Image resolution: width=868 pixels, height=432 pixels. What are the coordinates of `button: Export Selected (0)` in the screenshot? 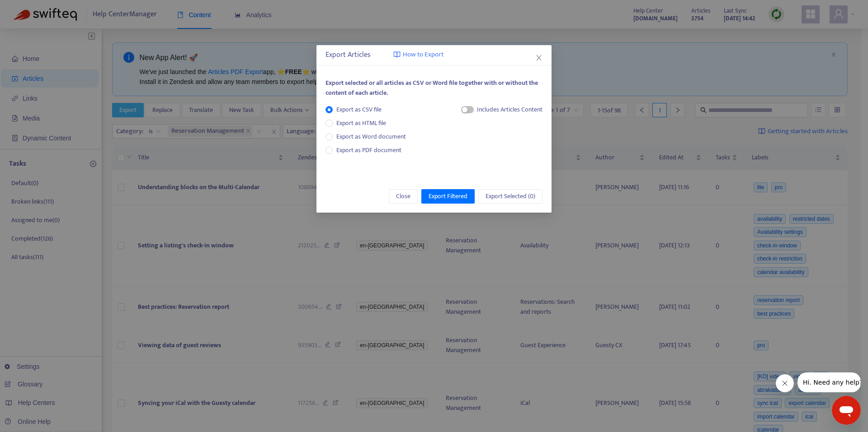 It's located at (510, 196).